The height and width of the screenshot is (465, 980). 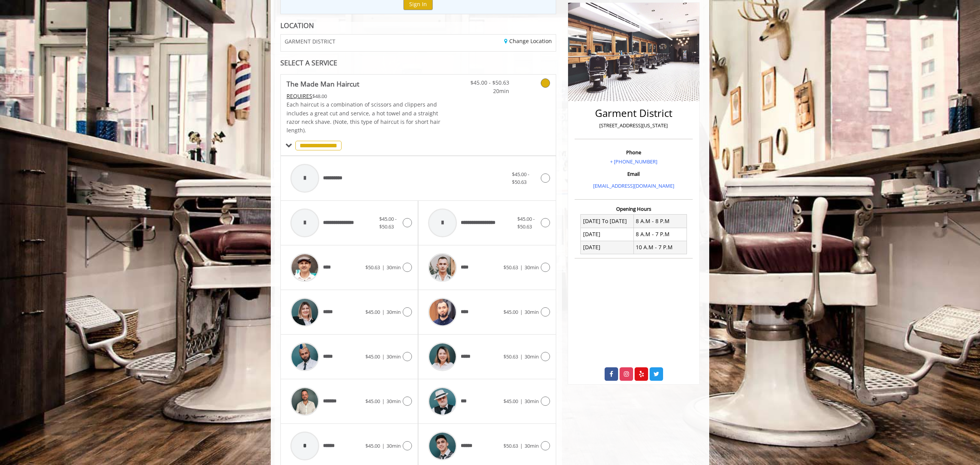 I want to click on span: This service needs some Advance to be paid before we block your appointment, so click(x=300, y=96).